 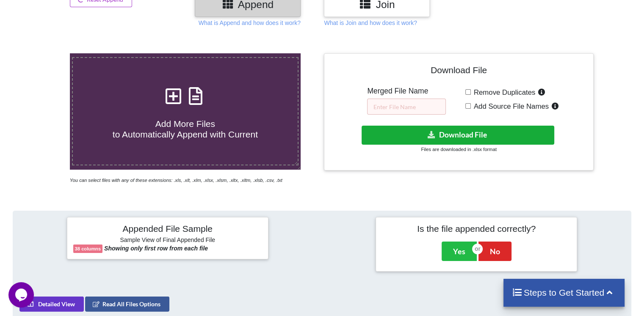 What do you see at coordinates (406, 91) in the screenshot?
I see `h5: Merged File Name` at bounding box center [406, 91].